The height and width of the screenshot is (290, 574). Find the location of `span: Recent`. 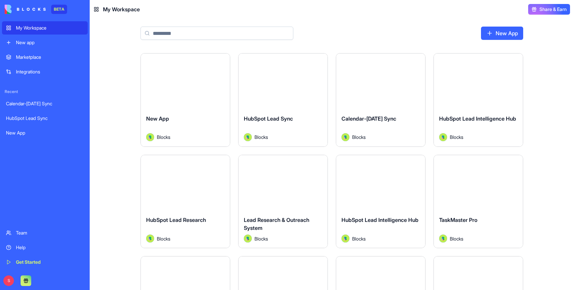

span: Recent is located at coordinates (45, 92).